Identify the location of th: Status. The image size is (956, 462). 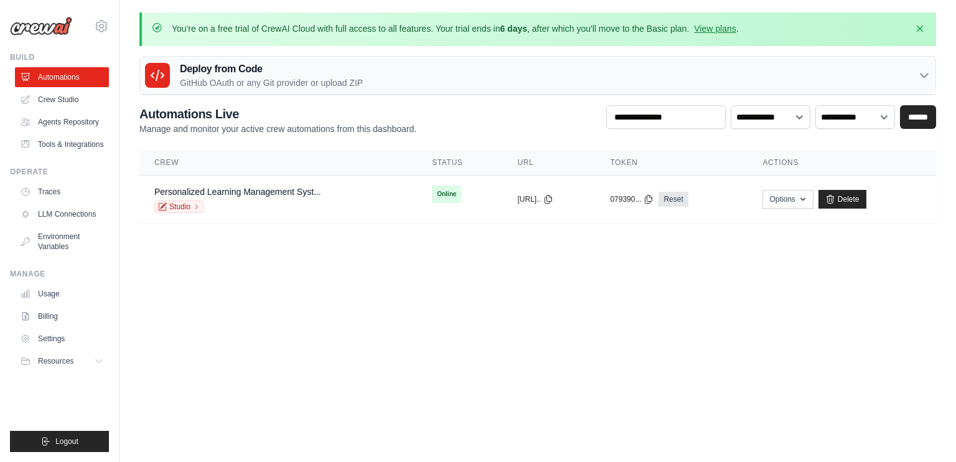
(459, 162).